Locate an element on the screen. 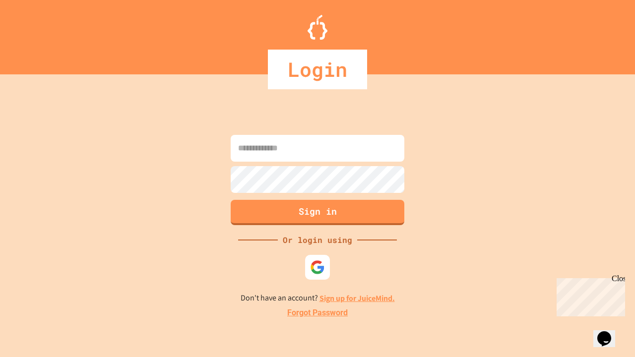 The height and width of the screenshot is (357, 635). div: Login is located at coordinates (318, 70).